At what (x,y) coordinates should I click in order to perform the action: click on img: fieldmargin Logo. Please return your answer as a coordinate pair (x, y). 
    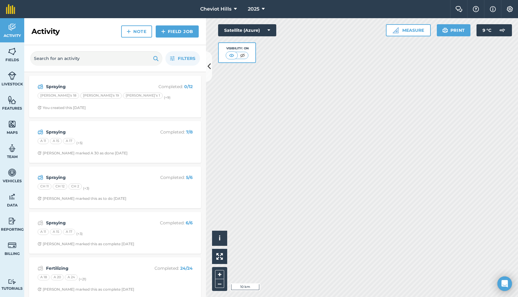
    Looking at the image, I should click on (11, 9).